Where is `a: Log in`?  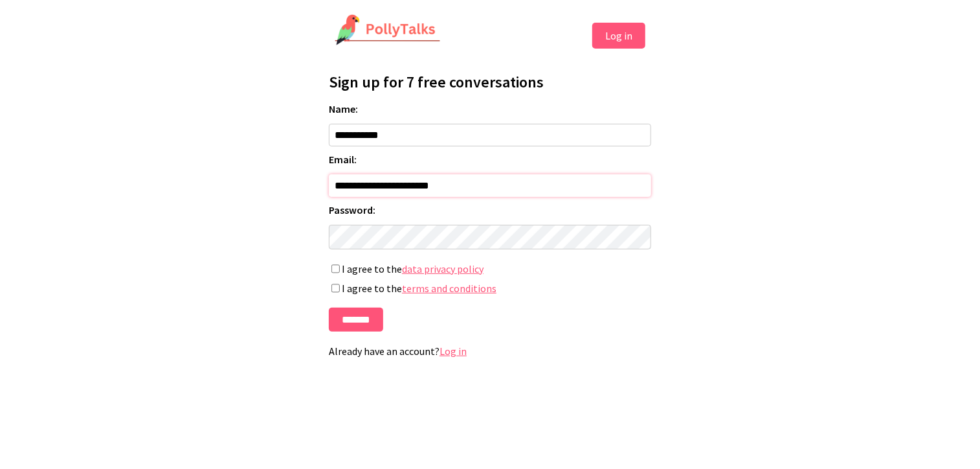 a: Log in is located at coordinates (453, 351).